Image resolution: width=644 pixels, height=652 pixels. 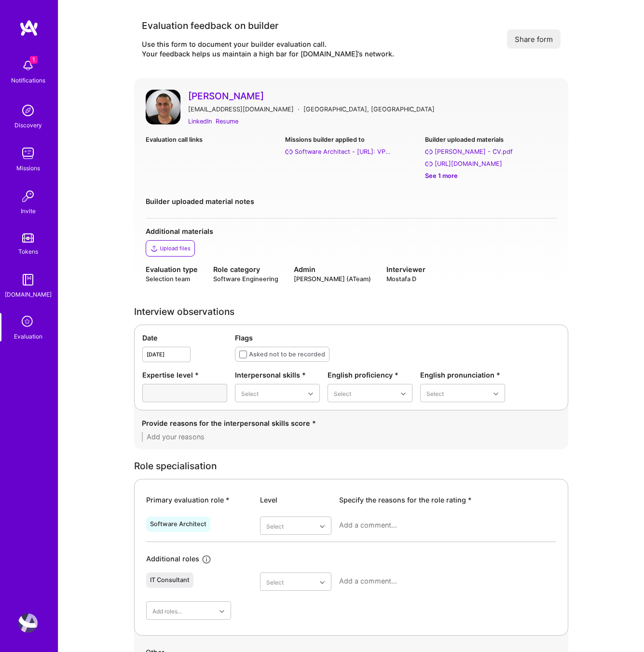 What do you see at coordinates (206, 560) in the screenshot?
I see `i: icon Info` at bounding box center [206, 560].